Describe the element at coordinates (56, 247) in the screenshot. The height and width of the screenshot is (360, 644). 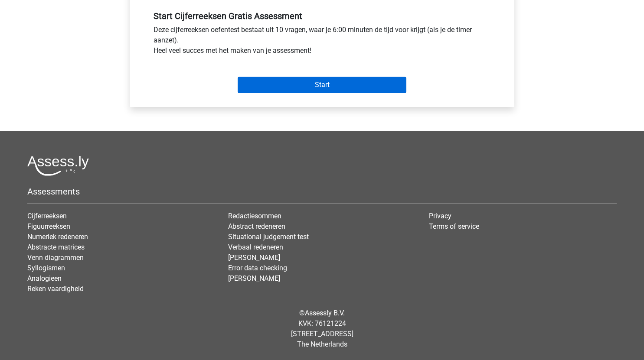
I see `a: Abstracte matrices` at that location.